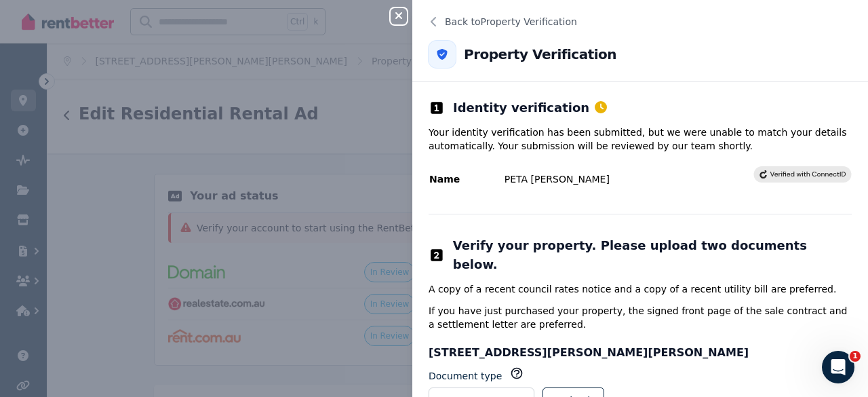 The width and height of the screenshot is (868, 397). Describe the element at coordinates (640, 289) in the screenshot. I see `p: A copy of a recent council rates notice and a copy of a recent utility bill are preferred.` at that location.